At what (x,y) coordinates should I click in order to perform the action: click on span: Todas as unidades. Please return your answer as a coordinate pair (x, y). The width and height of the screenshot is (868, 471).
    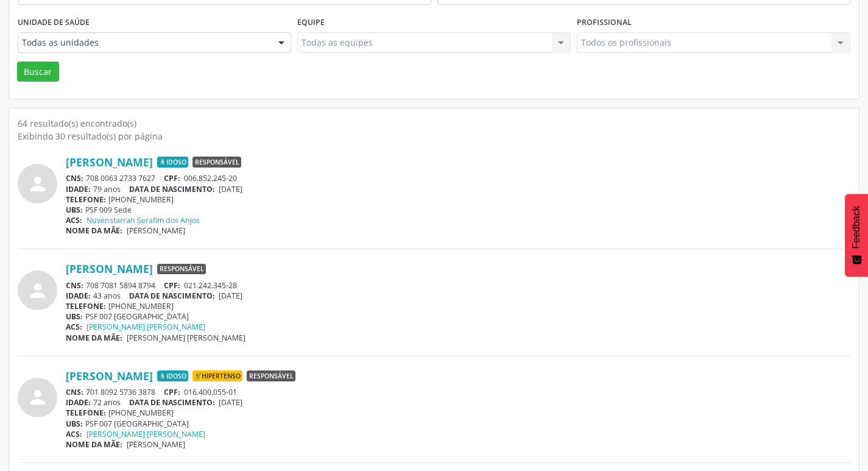
    Looking at the image, I should click on (144, 42).